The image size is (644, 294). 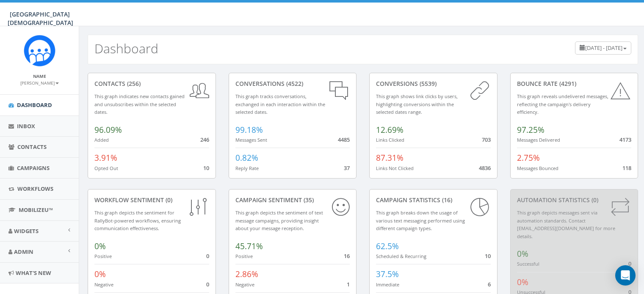 What do you see at coordinates (138, 220) in the screenshot?
I see `small: This graph depicts the sentiment for RallyBot-powered workflows, ensuring communication effective...` at bounding box center [138, 220].